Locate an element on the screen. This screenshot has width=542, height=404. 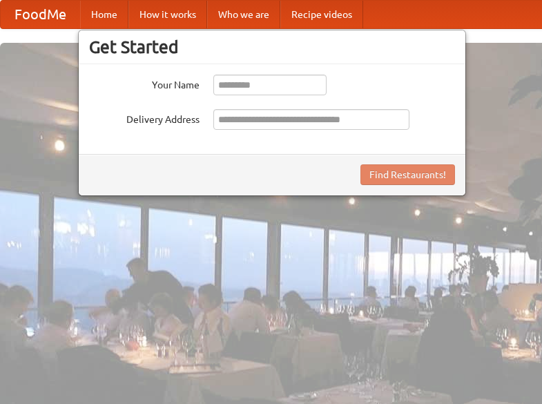
a: Recipe videos is located at coordinates (322, 15).